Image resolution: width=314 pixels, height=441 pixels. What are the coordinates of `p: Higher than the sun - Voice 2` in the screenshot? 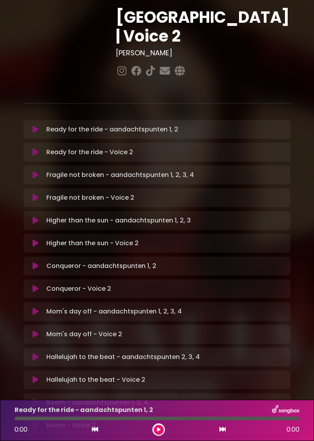 It's located at (92, 243).